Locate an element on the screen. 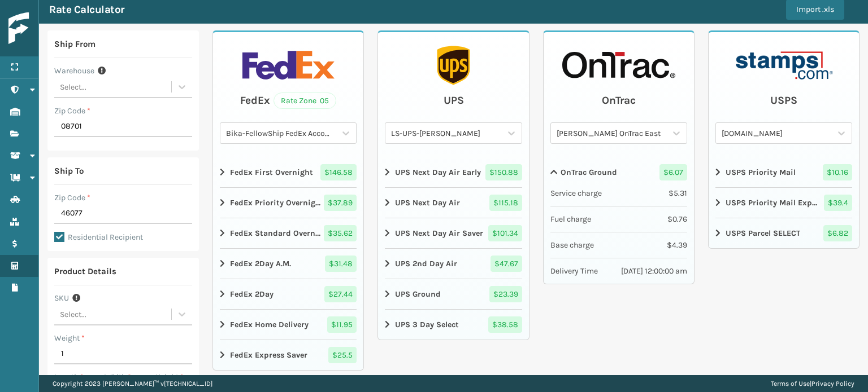 This screenshot has height=392, width=868. span: $ 101.34 is located at coordinates (505, 233).